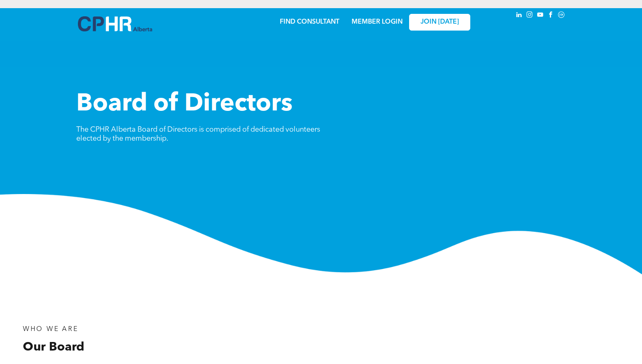 This screenshot has width=642, height=364. What do you see at coordinates (540, 15) in the screenshot?
I see `a: youtube` at bounding box center [540, 15].